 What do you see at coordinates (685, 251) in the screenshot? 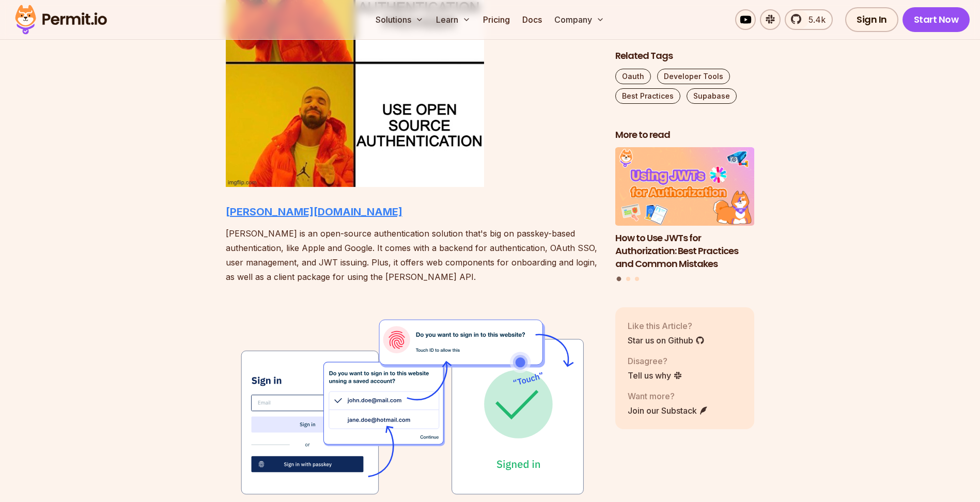
I see `h3: How to Use JWTs for Authorization: Best Practices and Common Mistakes` at bounding box center [685, 251].